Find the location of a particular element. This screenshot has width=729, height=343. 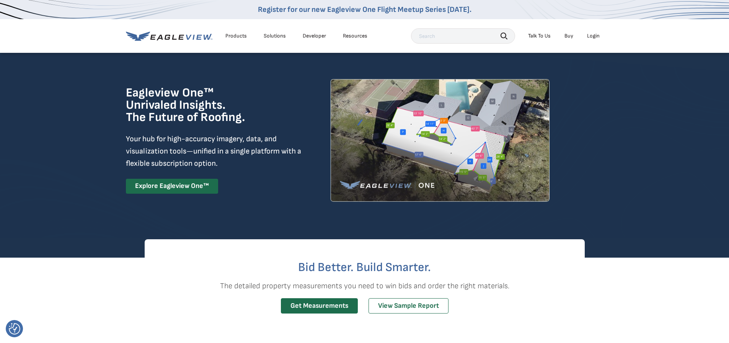

h2: Bid Better. Build Smarter. is located at coordinates (365, 267).